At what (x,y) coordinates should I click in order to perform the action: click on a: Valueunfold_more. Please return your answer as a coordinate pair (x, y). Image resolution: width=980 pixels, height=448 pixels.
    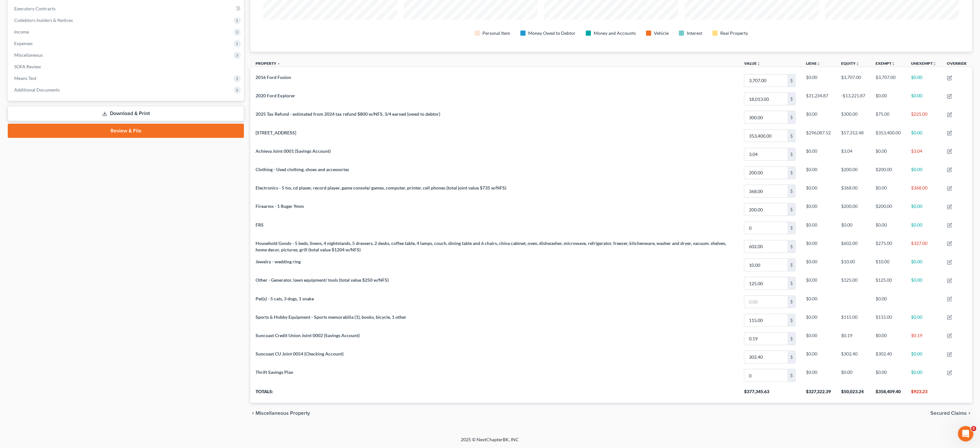
    Looking at the image, I should click on (752, 63).